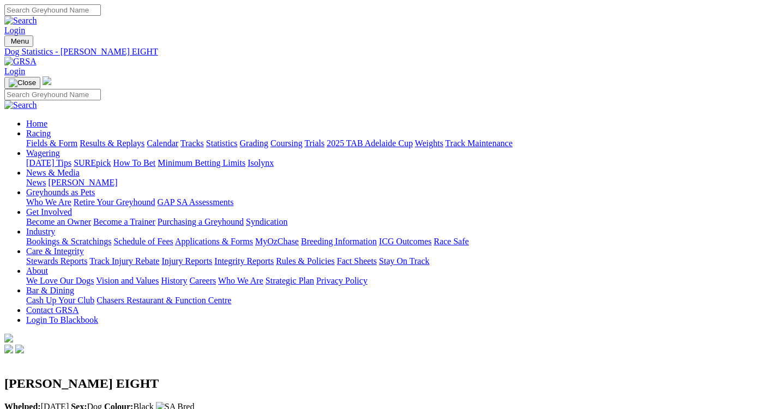  I want to click on a: Cash Up Your Club, so click(60, 300).